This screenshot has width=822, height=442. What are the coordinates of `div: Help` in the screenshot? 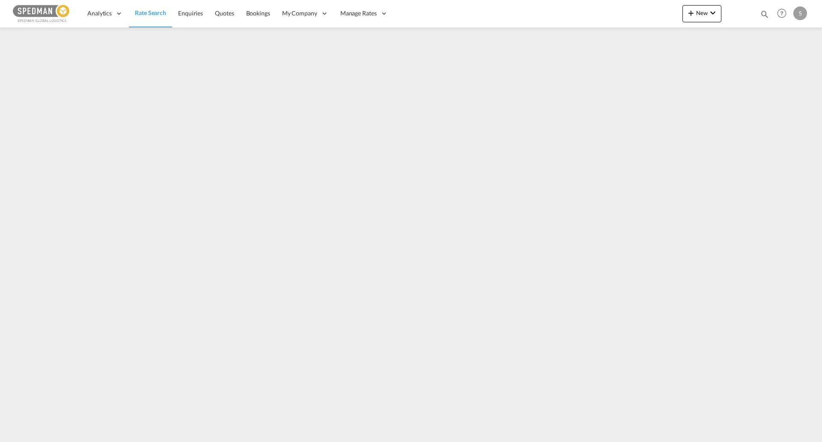 It's located at (784, 14).